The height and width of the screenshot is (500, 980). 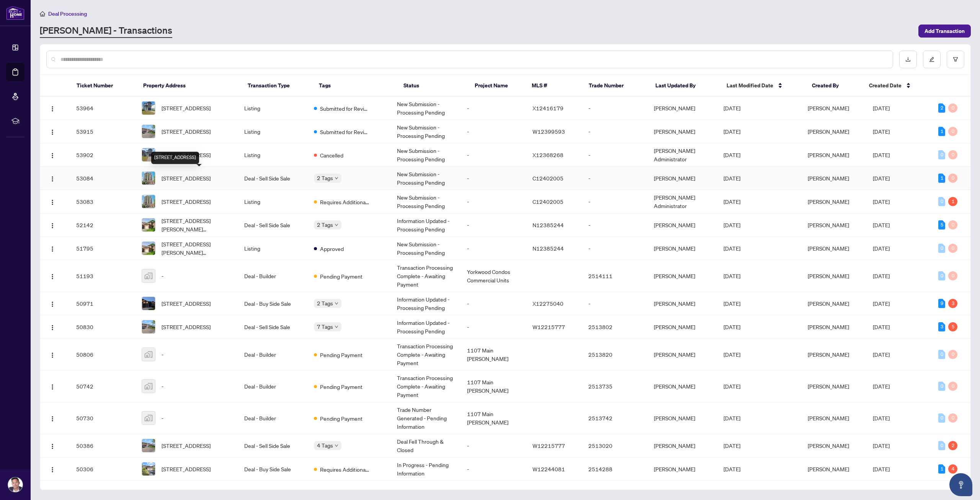 I want to click on div: 3, so click(x=942, y=327).